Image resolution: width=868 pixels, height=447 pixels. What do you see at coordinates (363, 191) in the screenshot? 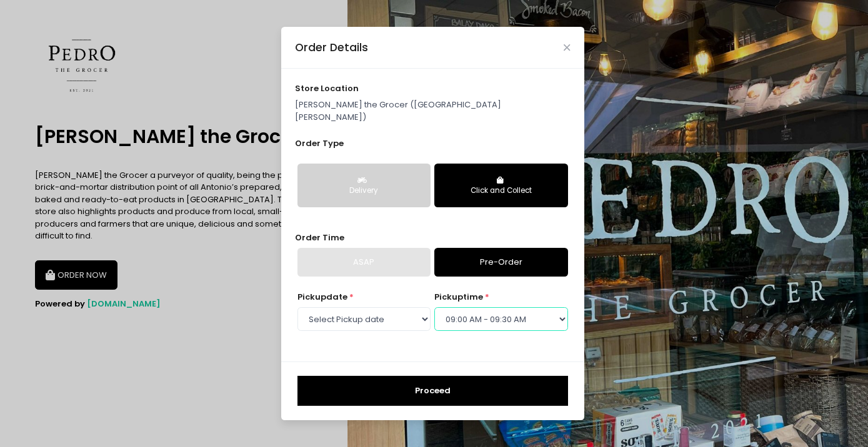
I see `div: Delivery` at bounding box center [363, 191].